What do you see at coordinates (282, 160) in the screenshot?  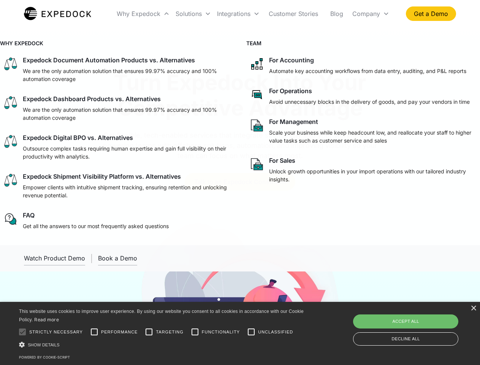 I see `div: For Sales` at bounding box center [282, 160].